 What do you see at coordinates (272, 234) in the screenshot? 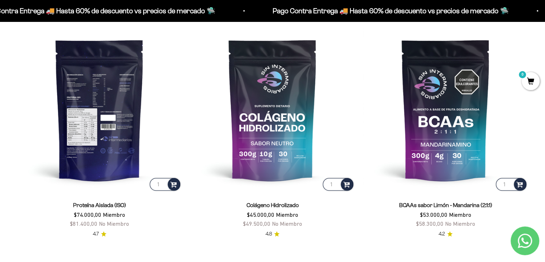
I see `a: 4.84.8 de 5.0 estrellas` at bounding box center [272, 234].